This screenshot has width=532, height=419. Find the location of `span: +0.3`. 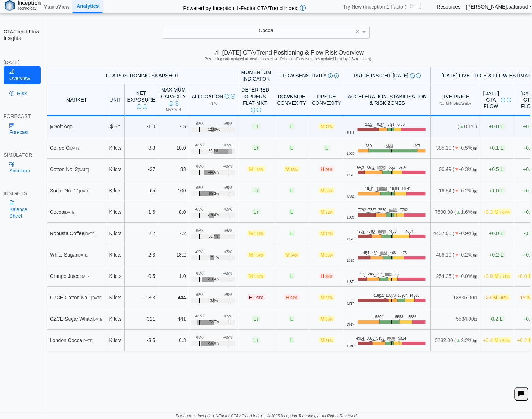

span: +0.3 is located at coordinates (497, 212).